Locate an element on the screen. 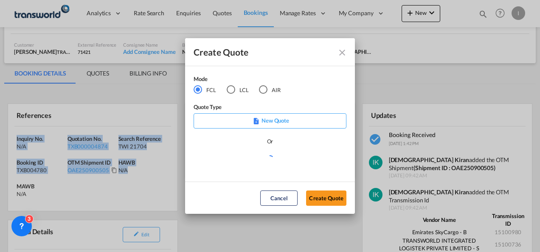  button: Close dialog is located at coordinates (342, 52).